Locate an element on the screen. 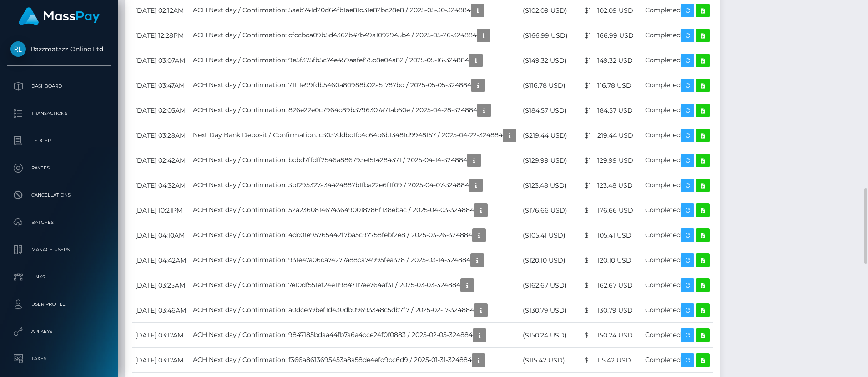  td: 123.48 USD is located at coordinates (618, 185).